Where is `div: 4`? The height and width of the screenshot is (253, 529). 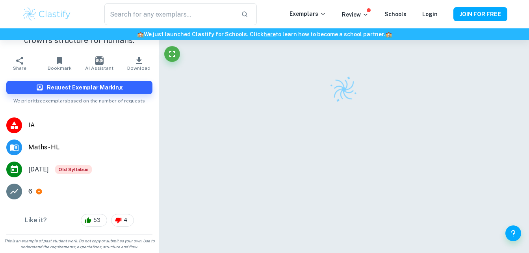
div: 4 is located at coordinates (123, 220).